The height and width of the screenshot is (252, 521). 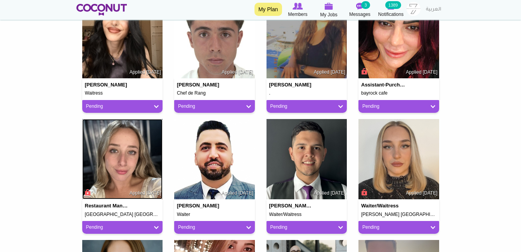 I want to click on img: Browse Members, so click(x=298, y=6).